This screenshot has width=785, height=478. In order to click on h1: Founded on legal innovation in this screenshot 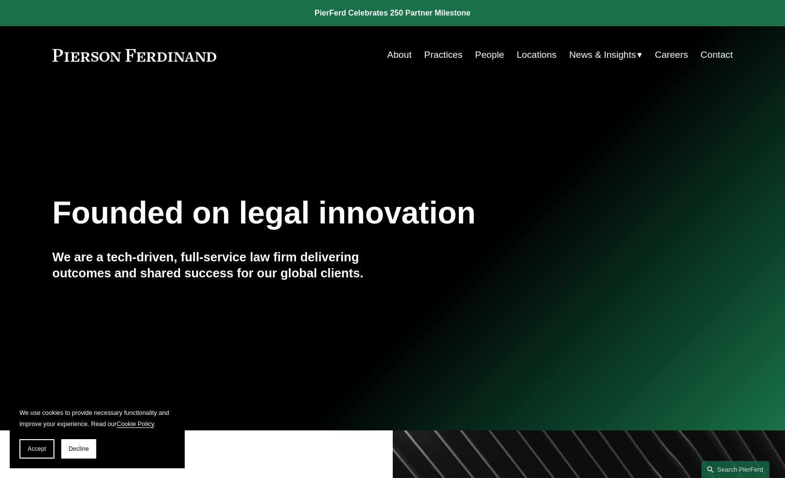, I will do `click(336, 213)`.